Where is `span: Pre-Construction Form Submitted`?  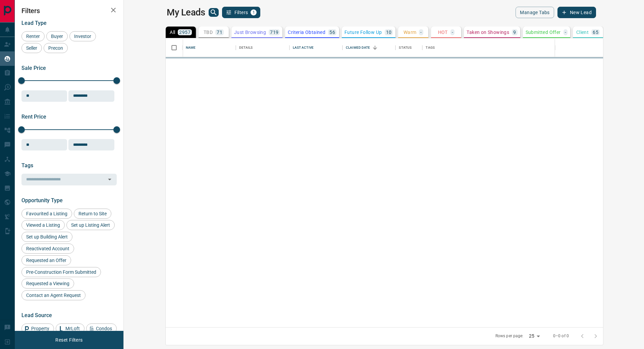
span: Pre-Construction Form Submitted is located at coordinates (61, 272).